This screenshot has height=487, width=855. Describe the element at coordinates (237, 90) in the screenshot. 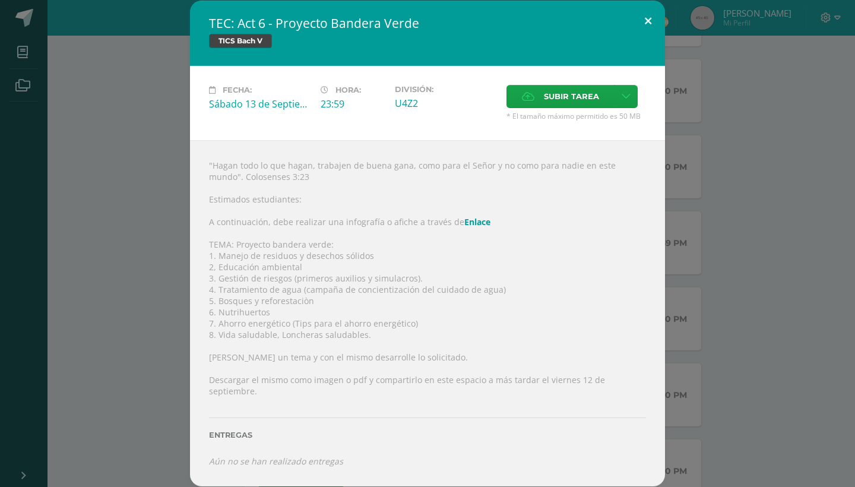

I see `span: Fecha:` at that location.